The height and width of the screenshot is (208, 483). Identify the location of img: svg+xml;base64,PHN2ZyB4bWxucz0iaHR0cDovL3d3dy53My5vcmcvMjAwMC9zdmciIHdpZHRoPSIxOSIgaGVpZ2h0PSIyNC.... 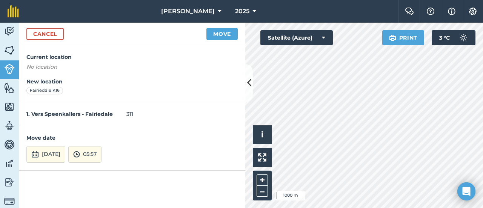
(392, 38).